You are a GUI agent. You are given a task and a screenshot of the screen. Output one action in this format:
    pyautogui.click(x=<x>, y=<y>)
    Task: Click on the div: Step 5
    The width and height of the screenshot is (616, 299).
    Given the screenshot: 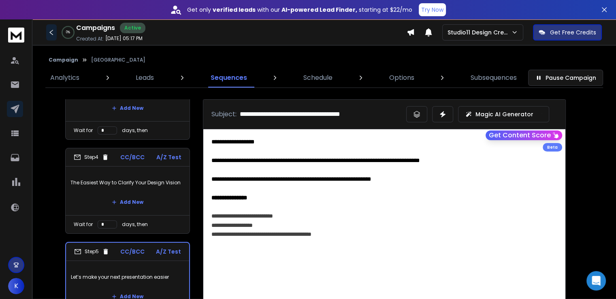 What is the action you would take?
    pyautogui.click(x=91, y=251)
    